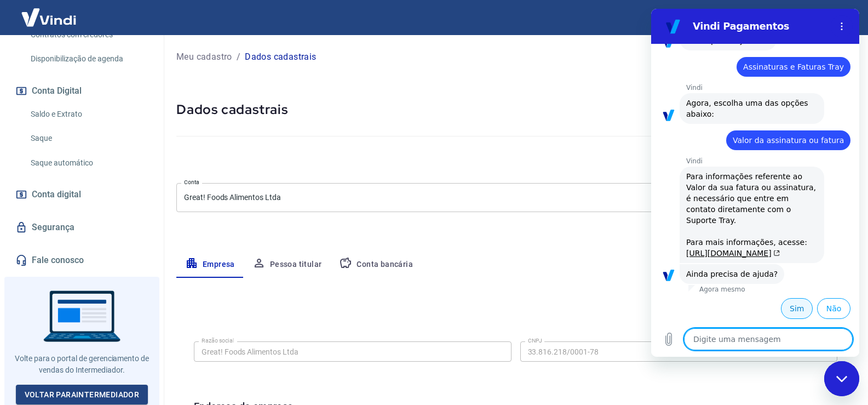  I want to click on button: Sair, so click(836, 17).